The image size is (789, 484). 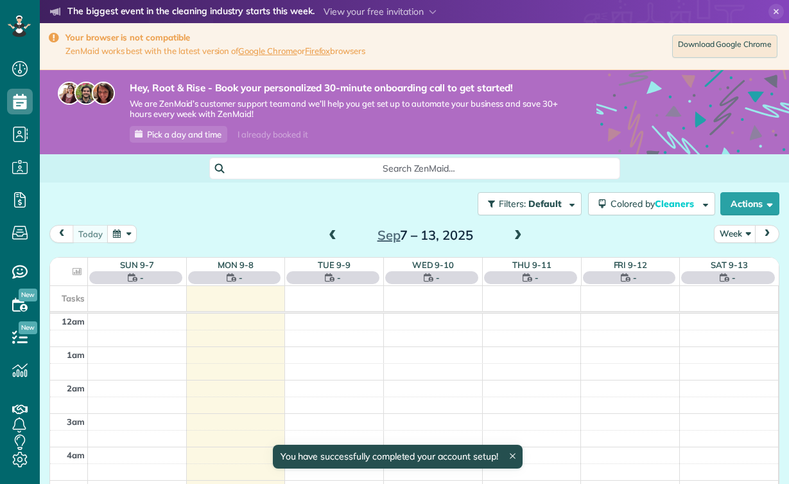 What do you see at coordinates (654, 204) in the screenshot?
I see `span: Colored by` at bounding box center [654, 204].